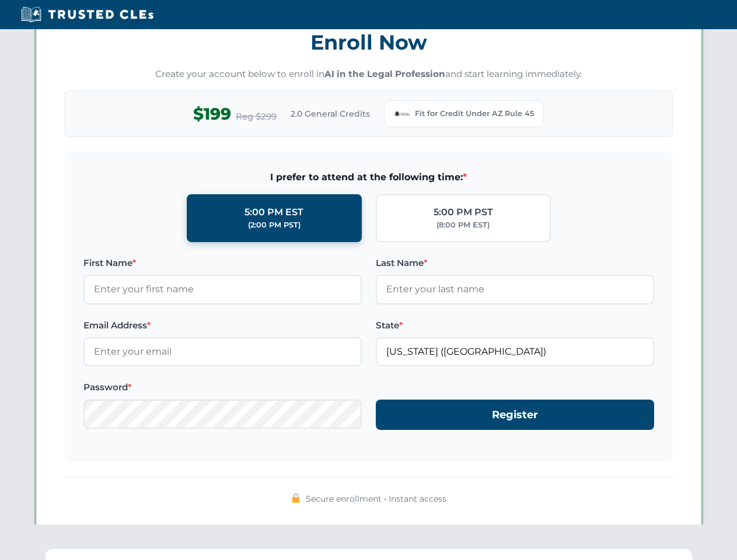 This screenshot has width=737, height=560. What do you see at coordinates (223, 352) in the screenshot?
I see `input: Enter your email` at bounding box center [223, 352].